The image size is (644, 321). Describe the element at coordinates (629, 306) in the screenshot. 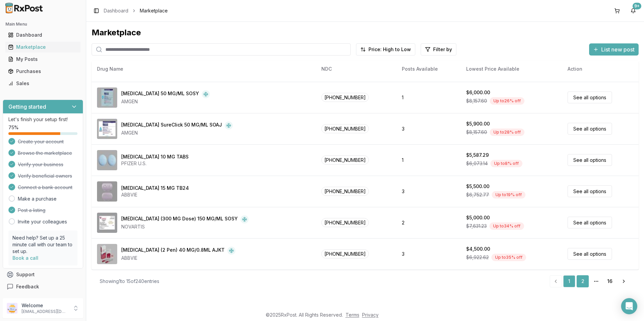

I see `div: Open Intercom Messenger` at that location.